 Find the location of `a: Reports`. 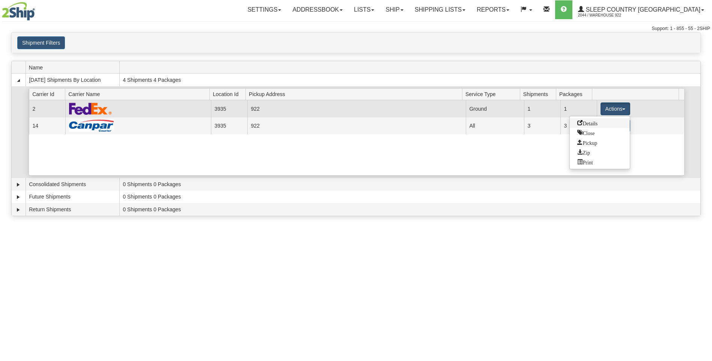

a: Reports is located at coordinates (493, 10).